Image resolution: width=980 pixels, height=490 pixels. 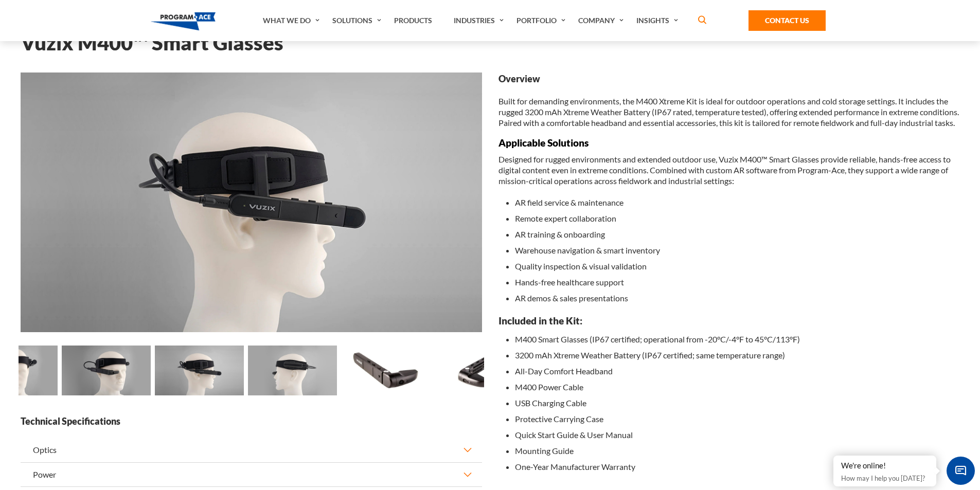 What do you see at coordinates (885, 466) in the screenshot?
I see `div: We're online!` at bounding box center [885, 466].